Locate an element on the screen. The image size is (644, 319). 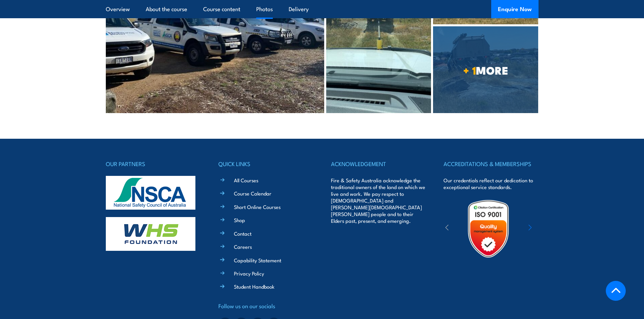
h4: ACKNOWLEDGEMENT is located at coordinates (378, 164).